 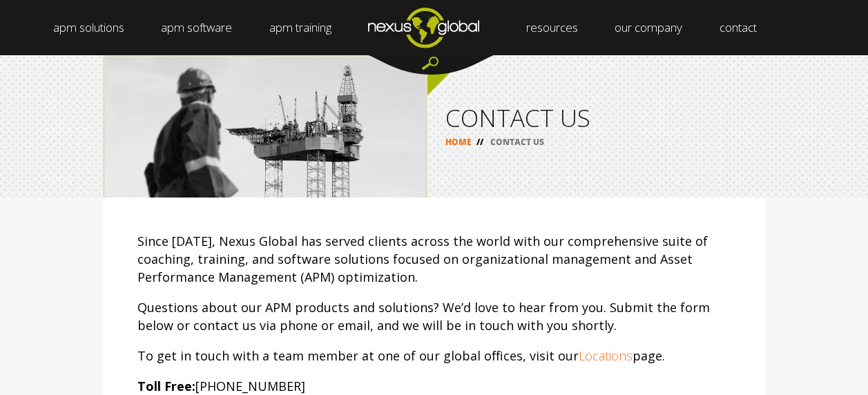 What do you see at coordinates (434, 356) in the screenshot?
I see `p: To get in touch with a team member at one of our global offices, visit our page.` at bounding box center [434, 356].